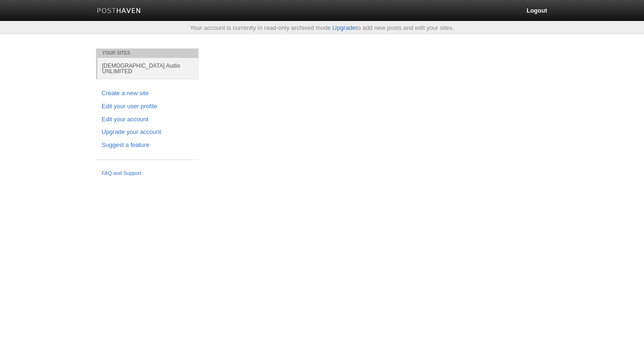 The image size is (644, 355). What do you see at coordinates (119, 11) in the screenshot?
I see `img: Posthaven-bar` at bounding box center [119, 11].